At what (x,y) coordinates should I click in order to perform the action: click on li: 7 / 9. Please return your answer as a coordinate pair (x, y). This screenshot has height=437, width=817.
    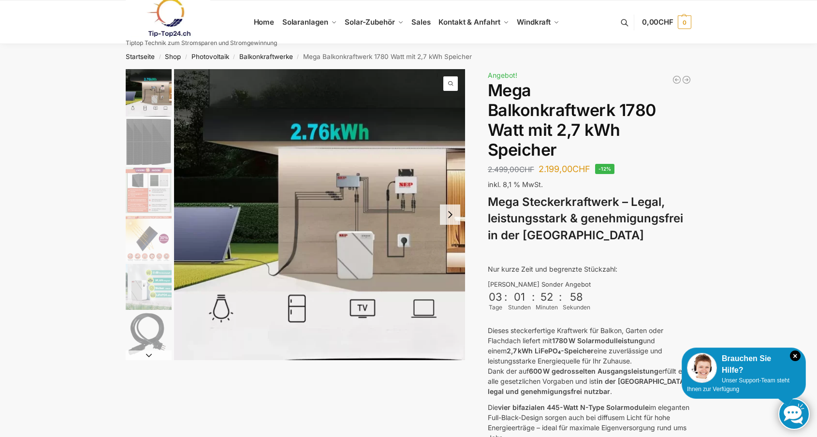
    Looking at the image, I should click on (147, 383).